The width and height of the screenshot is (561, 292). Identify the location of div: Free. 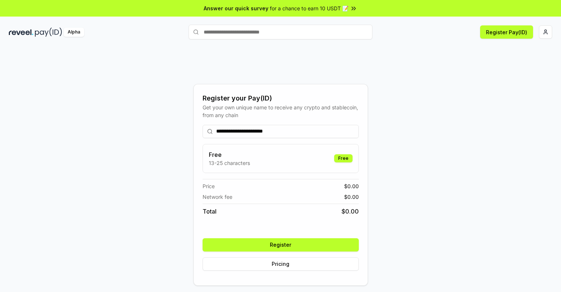
(343, 158).